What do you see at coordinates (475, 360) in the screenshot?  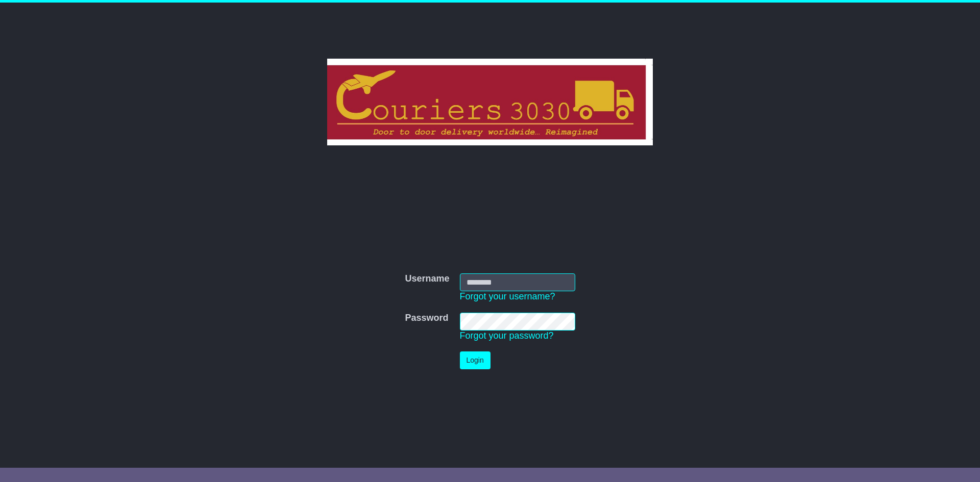 I see `button: Login` at bounding box center [475, 360].